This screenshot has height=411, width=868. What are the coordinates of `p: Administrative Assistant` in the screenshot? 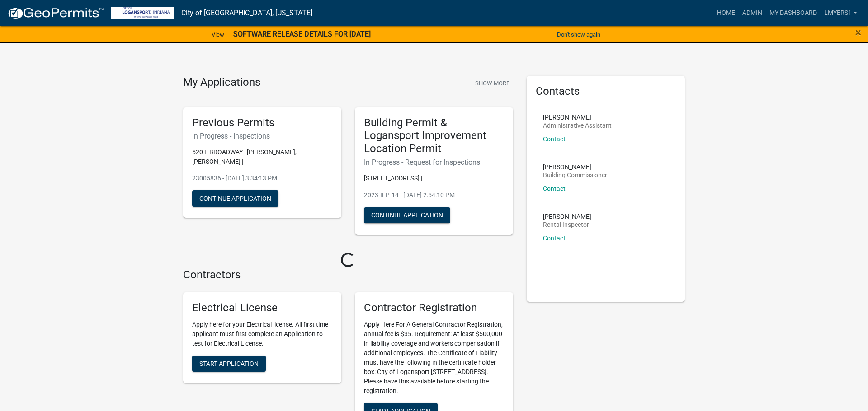 It's located at (577, 125).